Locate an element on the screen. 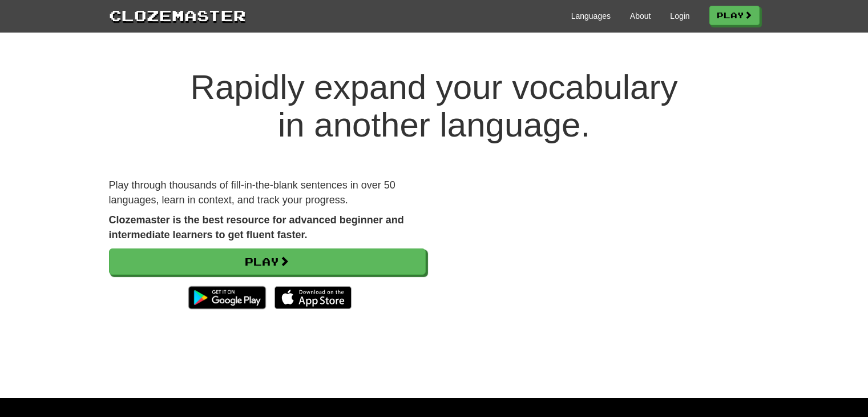  a: About is located at coordinates (640, 16).